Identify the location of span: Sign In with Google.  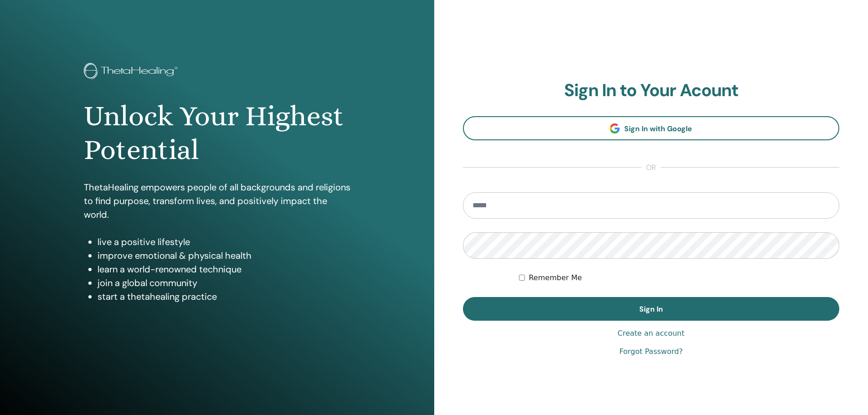
(658, 128).